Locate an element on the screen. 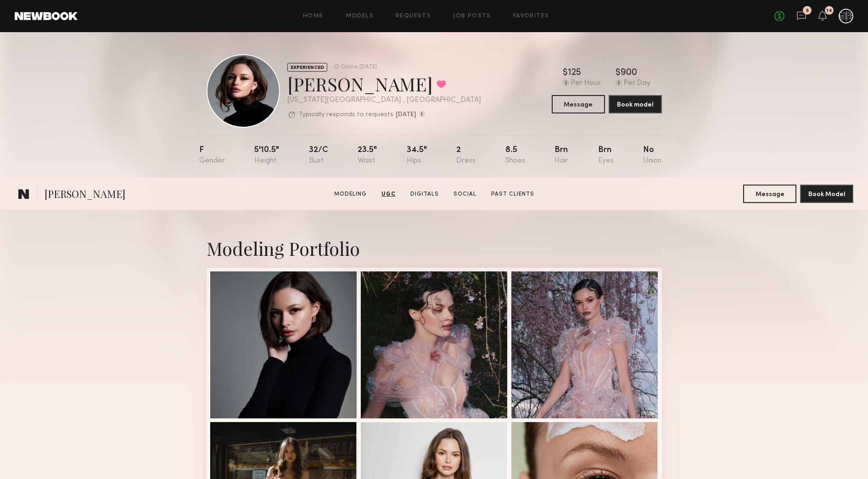 This screenshot has height=479, width=868. a: Book model is located at coordinates (635, 104).